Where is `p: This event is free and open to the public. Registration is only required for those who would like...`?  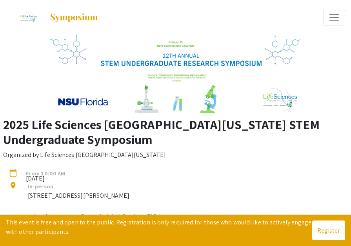 p: This event is free and open to the public. Registration is only required for those who would like... is located at coordinates (159, 227).